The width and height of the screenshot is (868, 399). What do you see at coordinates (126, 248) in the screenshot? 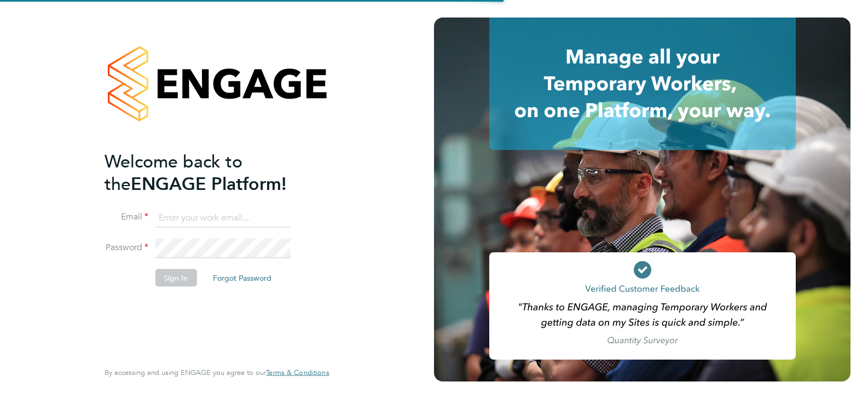
I see `label: Password` at bounding box center [126, 248].